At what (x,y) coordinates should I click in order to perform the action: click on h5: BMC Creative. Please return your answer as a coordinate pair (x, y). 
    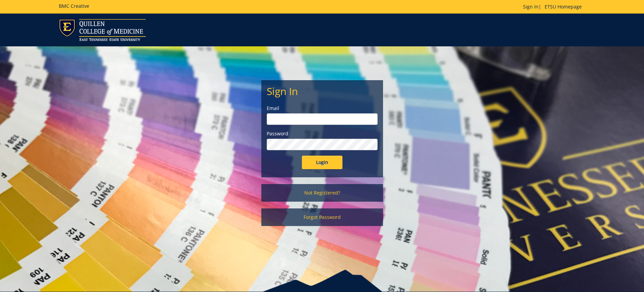
    Looking at the image, I should click on (74, 6).